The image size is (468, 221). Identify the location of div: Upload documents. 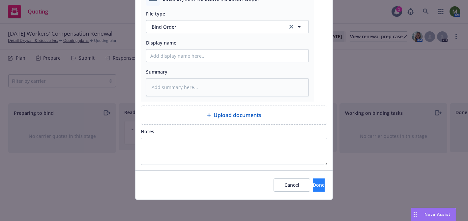
(234, 115).